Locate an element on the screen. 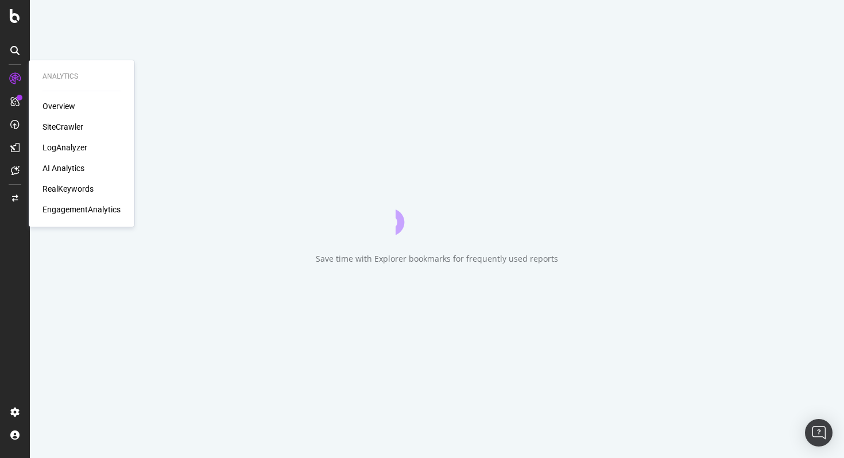  div: Overview is located at coordinates (59, 106).